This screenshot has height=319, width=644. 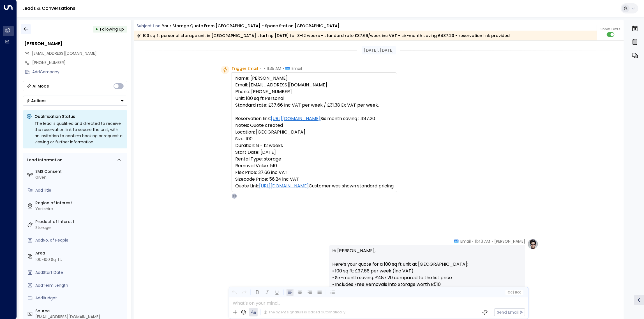 What do you see at coordinates (112, 29) in the screenshot?
I see `span: Following Up` at bounding box center [112, 29].